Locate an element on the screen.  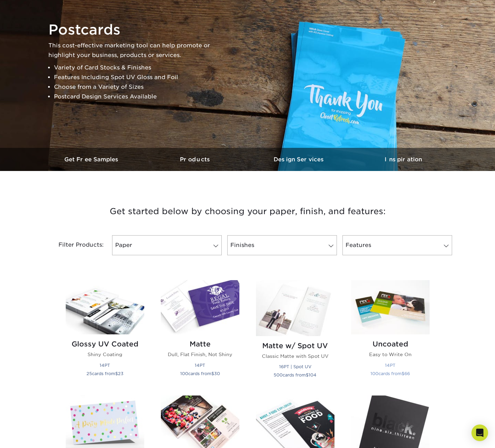
img: Uncoated Postcards is located at coordinates (390, 307).